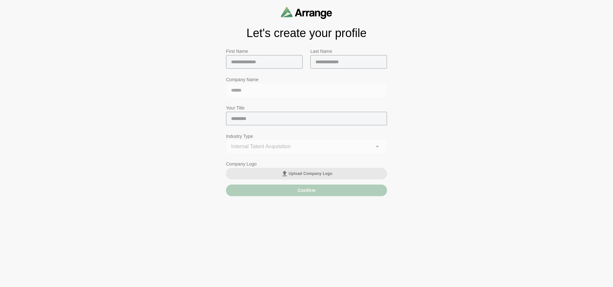 Image resolution: width=613 pixels, height=287 pixels. Describe the element at coordinates (306, 174) in the screenshot. I see `span: Upload Company Logo` at that location.